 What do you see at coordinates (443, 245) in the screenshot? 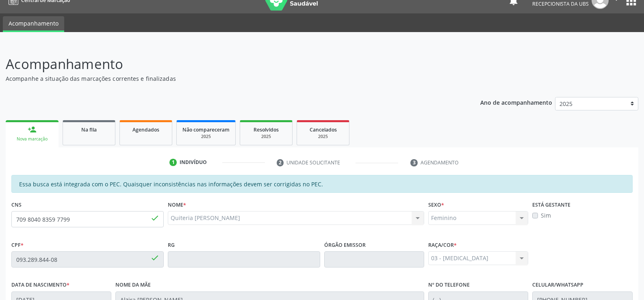
I see `label: Raça/cor` at bounding box center [443, 245].